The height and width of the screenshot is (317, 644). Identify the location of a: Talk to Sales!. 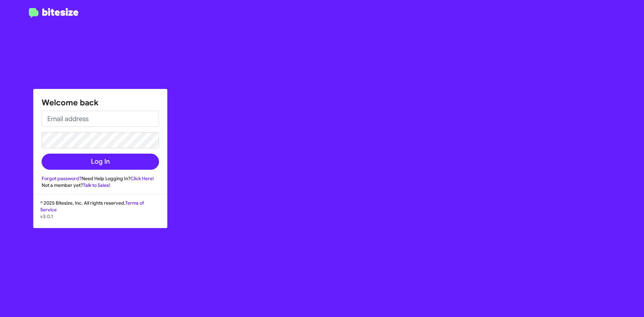
(97, 185).